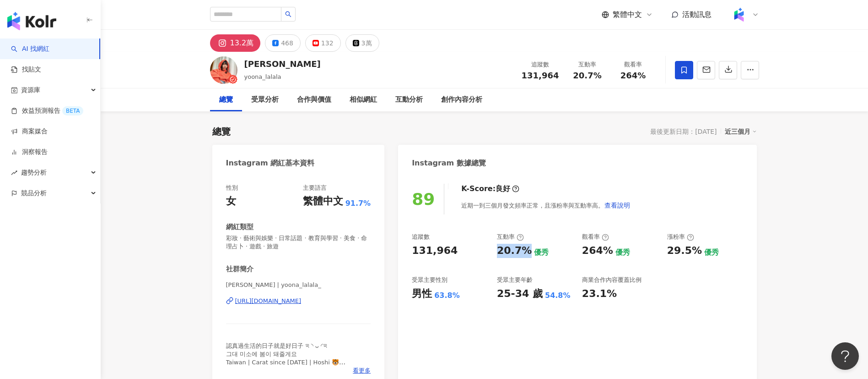 The image size is (868, 379). I want to click on div: 男性, so click(422, 293).